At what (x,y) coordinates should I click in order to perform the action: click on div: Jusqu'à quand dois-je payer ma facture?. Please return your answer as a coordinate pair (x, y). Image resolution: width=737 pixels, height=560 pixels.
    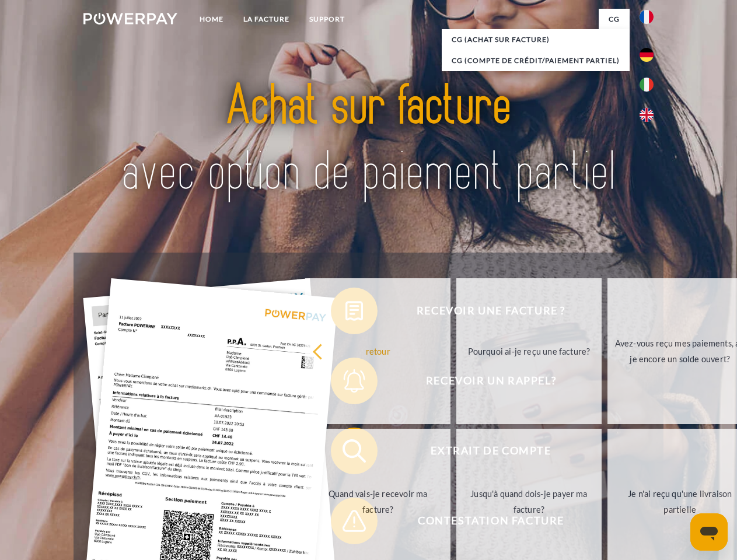
    Looking at the image, I should click on (529, 501).